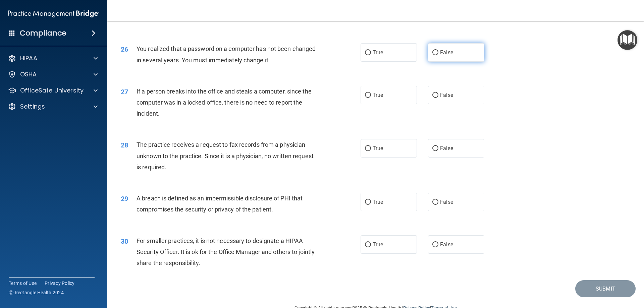 This screenshot has width=644, height=308. What do you see at coordinates (605, 289) in the screenshot?
I see `button: Submit` at bounding box center [605, 289].